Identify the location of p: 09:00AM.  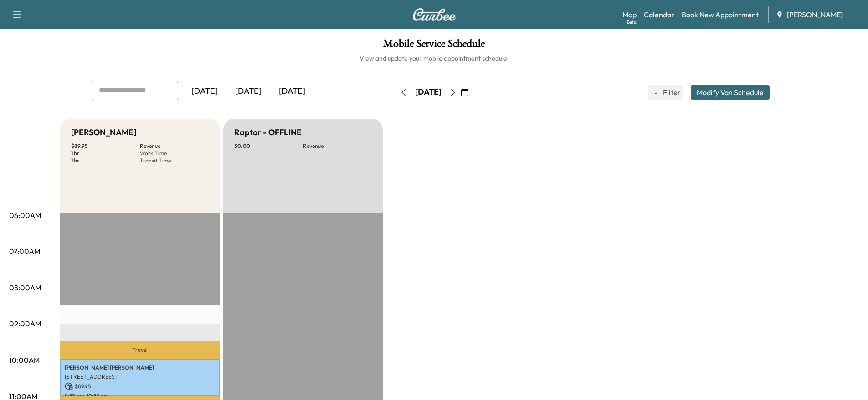
(25, 324).